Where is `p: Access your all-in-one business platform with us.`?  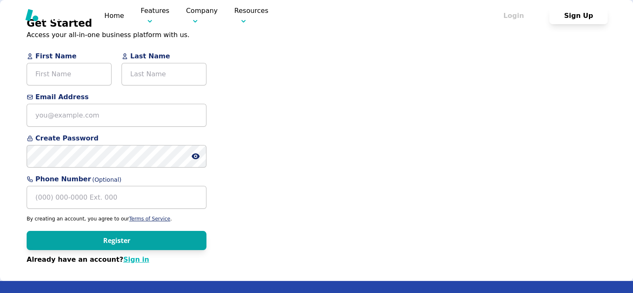
p: Access your all-in-one business platform with us. is located at coordinates (117, 35).